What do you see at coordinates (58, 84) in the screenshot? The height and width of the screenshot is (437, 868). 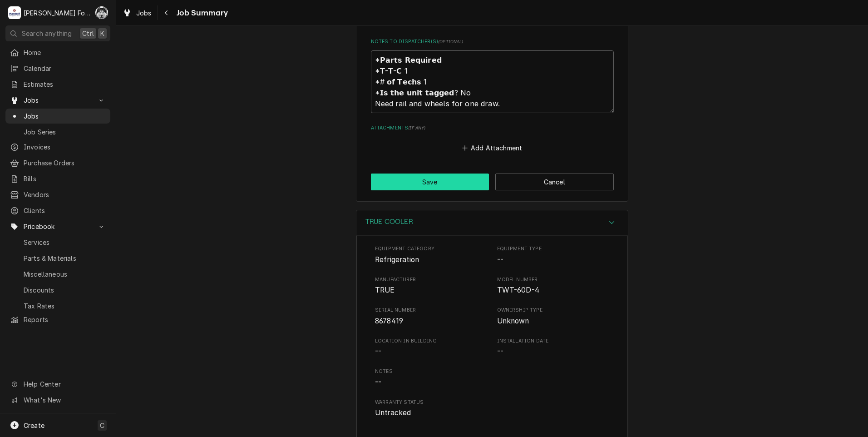 I see `a: Estimates` at bounding box center [58, 84].